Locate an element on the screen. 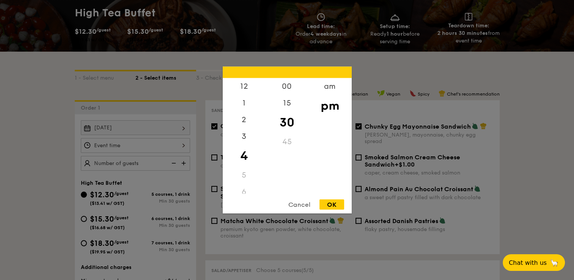  div: 00 is located at coordinates (287, 86).